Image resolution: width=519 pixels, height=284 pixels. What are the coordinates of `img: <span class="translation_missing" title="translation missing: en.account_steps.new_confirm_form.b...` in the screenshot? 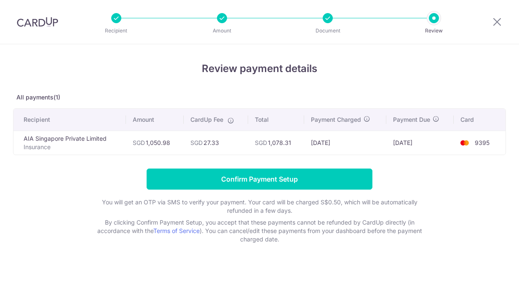 It's located at (465, 143).